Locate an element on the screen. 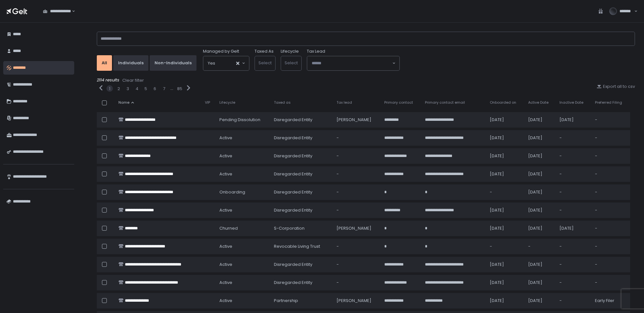 This screenshot has width=644, height=313. button: Clear Selected is located at coordinates (238, 63).